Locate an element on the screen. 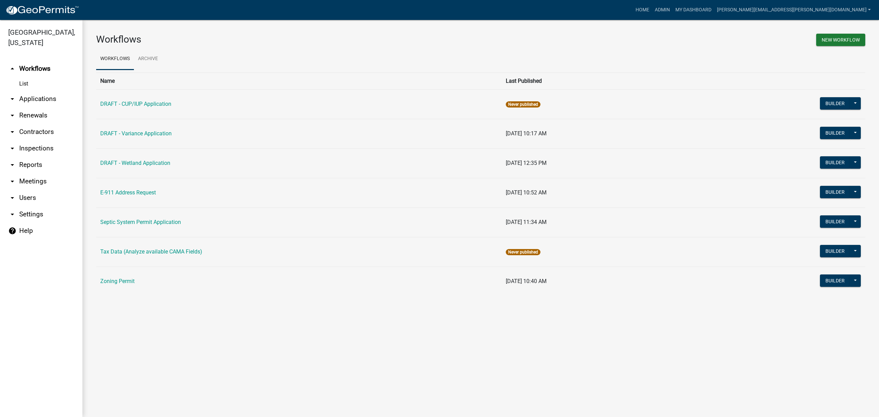 The height and width of the screenshot is (417, 879). a: Septic System Permit Application is located at coordinates (140, 222).